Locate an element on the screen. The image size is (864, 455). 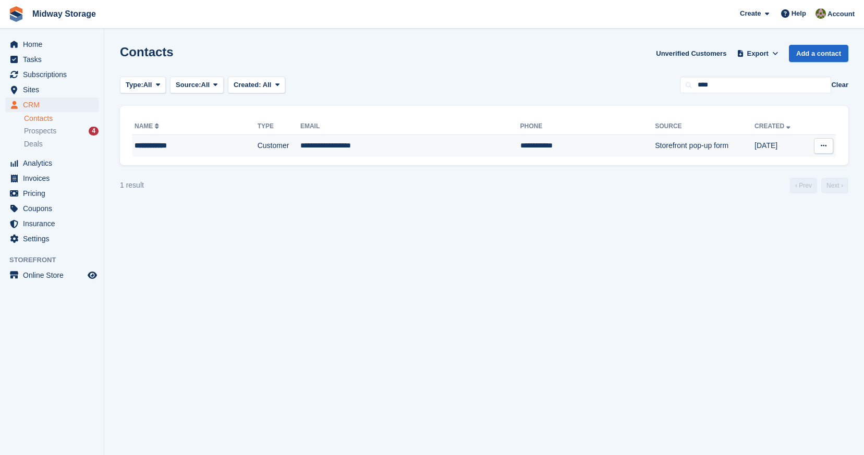
span: Insurance is located at coordinates (54, 224).